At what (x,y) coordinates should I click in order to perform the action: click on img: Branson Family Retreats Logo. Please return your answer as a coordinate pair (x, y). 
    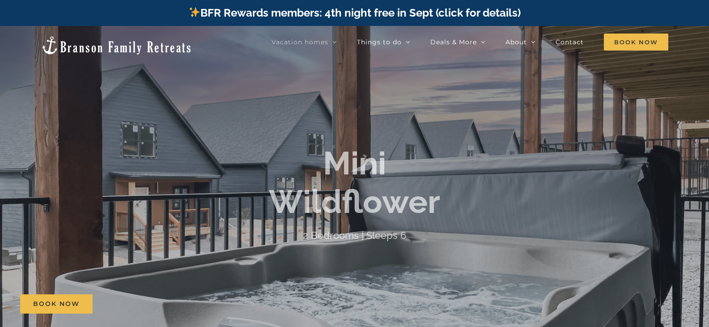
    Looking at the image, I should click on (116, 45).